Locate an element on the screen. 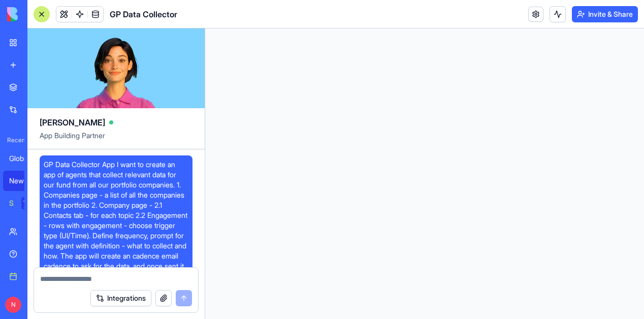  span: Recent is located at coordinates (14, 140).